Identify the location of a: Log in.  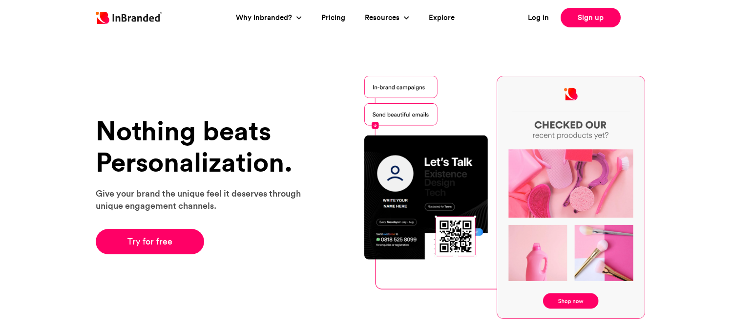
(538, 18).